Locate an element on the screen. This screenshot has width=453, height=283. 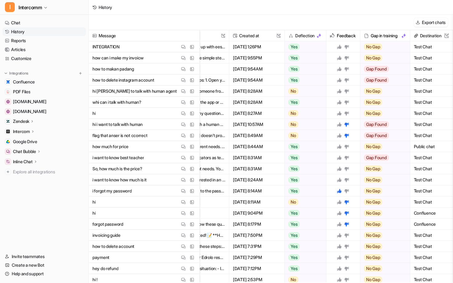
button: Integrations is located at coordinates (16, 73).